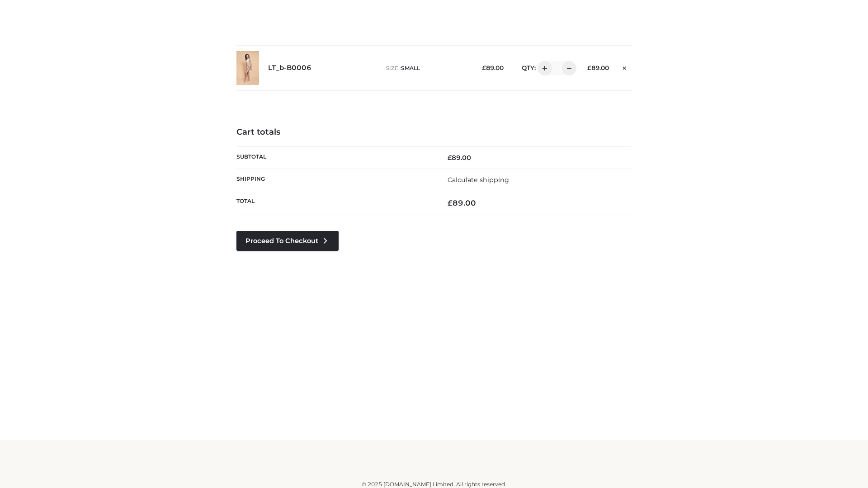 This screenshot has height=488, width=868. I want to click on span: SMALL, so click(411, 68).